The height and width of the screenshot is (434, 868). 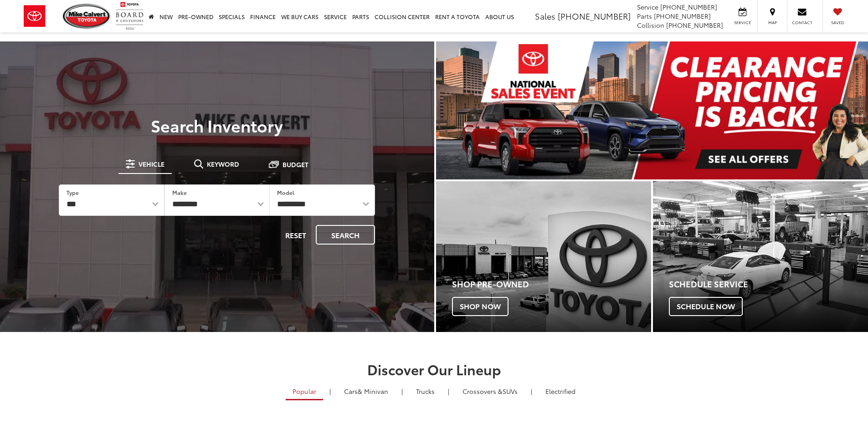 What do you see at coordinates (434, 369) in the screenshot?
I see `h2: Discover Our Lineup` at bounding box center [434, 369].